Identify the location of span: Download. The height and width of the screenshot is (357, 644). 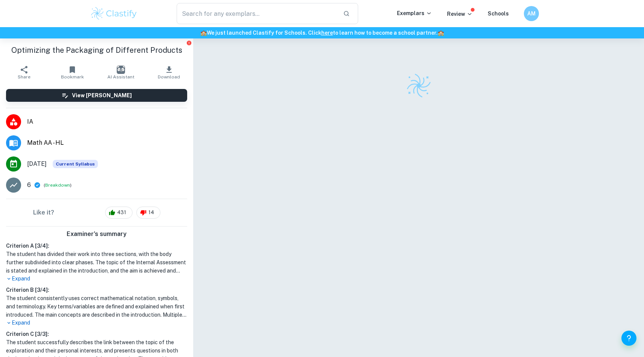
(169, 77).